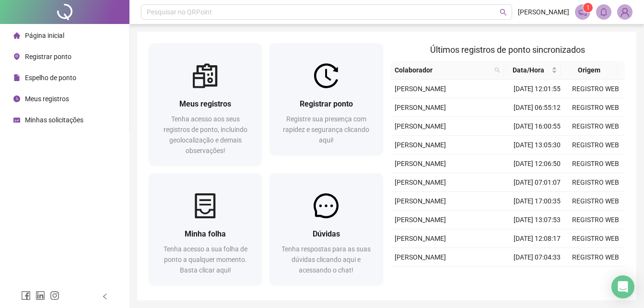 The width and height of the screenshot is (644, 308). I want to click on a: Registrar pontoRegistre sua presença com rapidez e segurança clicando aqui!, so click(326, 99).